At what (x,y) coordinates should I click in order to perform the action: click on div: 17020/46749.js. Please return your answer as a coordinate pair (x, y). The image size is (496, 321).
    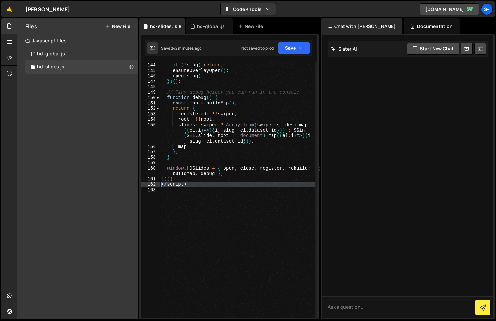
    Looking at the image, I should click on (81, 54).